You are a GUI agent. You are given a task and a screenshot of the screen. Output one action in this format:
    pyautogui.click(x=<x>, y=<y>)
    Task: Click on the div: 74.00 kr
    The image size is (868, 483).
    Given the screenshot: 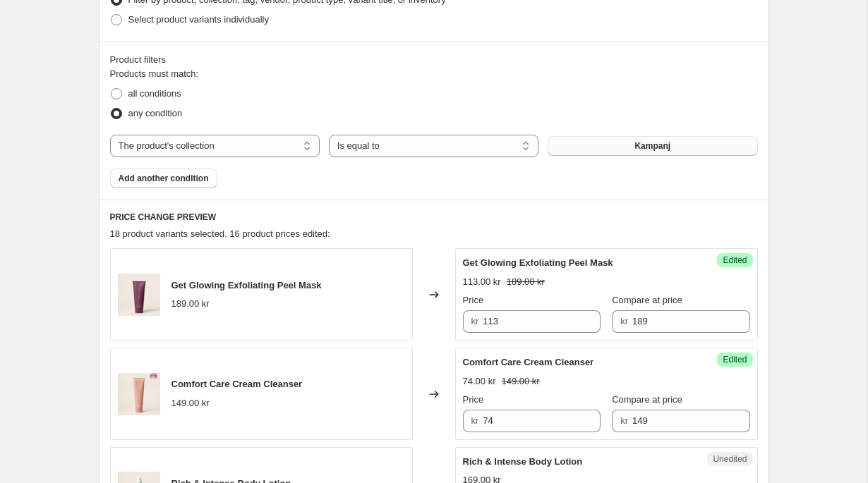 What is the action you would take?
    pyautogui.click(x=479, y=382)
    